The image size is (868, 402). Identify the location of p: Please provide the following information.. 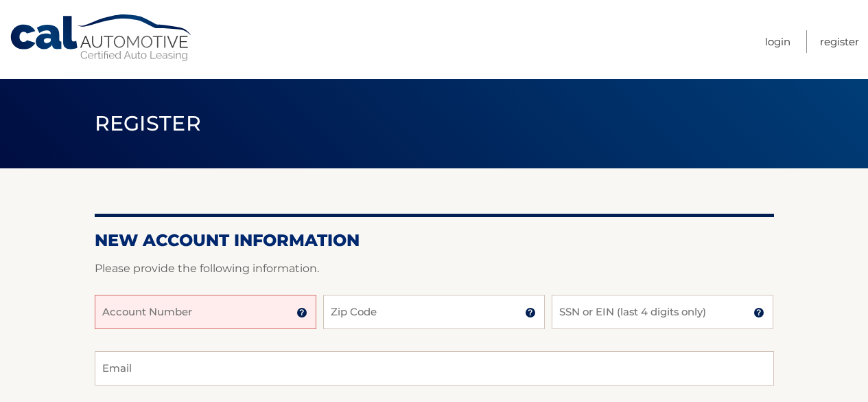
(434, 268).